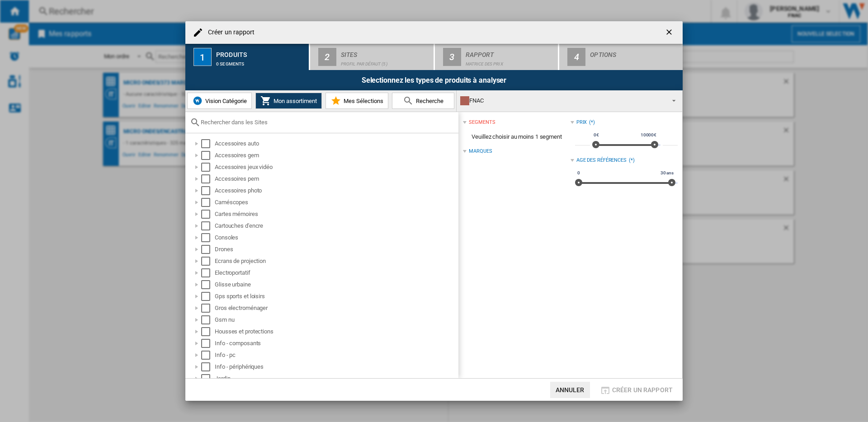  What do you see at coordinates (452, 57) in the screenshot?
I see `div: 3` at bounding box center [452, 57].